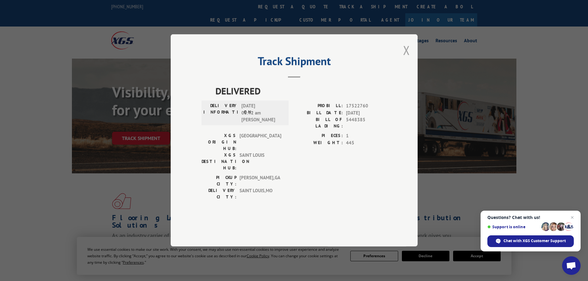 Image resolution: width=588 pixels, height=281 pixels. Describe the element at coordinates (294, 63) in the screenshot. I see `h2: Track Shipment` at that location.